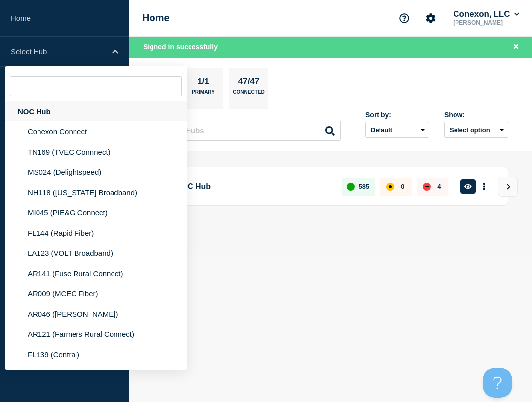  Describe the element at coordinates (248, 83) in the screenshot. I see `p: 47/47` at that location.